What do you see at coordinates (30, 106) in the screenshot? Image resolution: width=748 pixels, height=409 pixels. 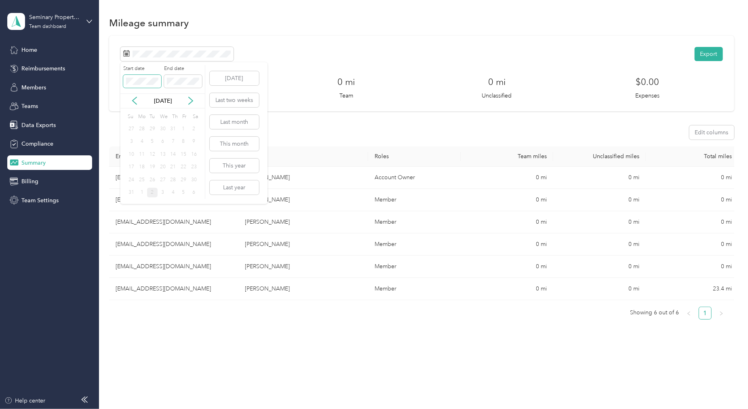 I see `span: Teams` at bounding box center [30, 106].